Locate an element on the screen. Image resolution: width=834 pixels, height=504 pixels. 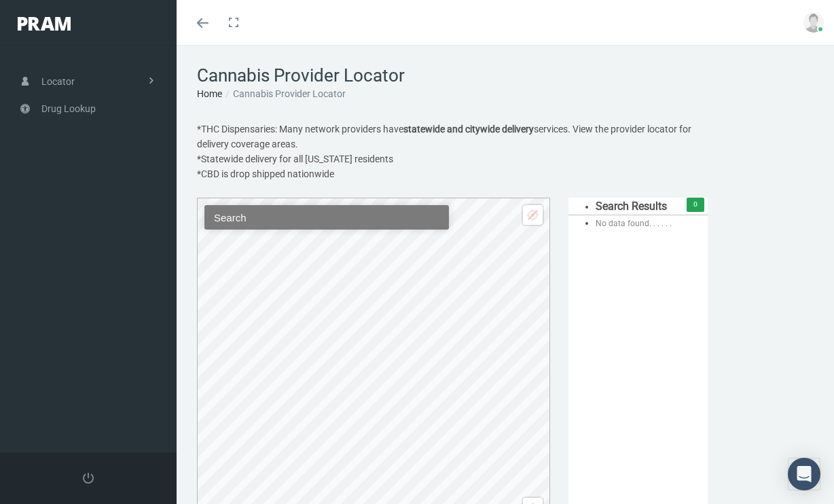
img: PRAM_20_x_78.png is located at coordinates (44, 23).